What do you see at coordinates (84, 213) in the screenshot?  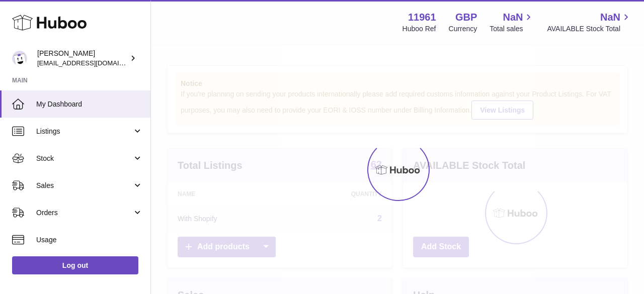 I see `span: Orders` at bounding box center [84, 213].